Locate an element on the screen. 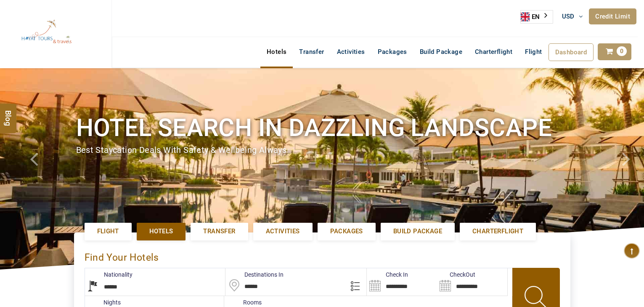 The width and height of the screenshot is (644, 307). a: 0 is located at coordinates (614, 52).